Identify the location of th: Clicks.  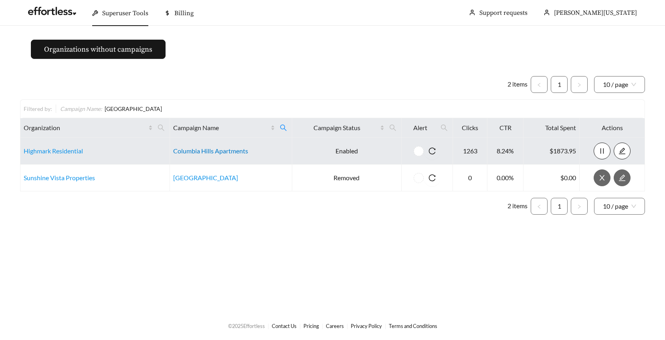
(470, 128).